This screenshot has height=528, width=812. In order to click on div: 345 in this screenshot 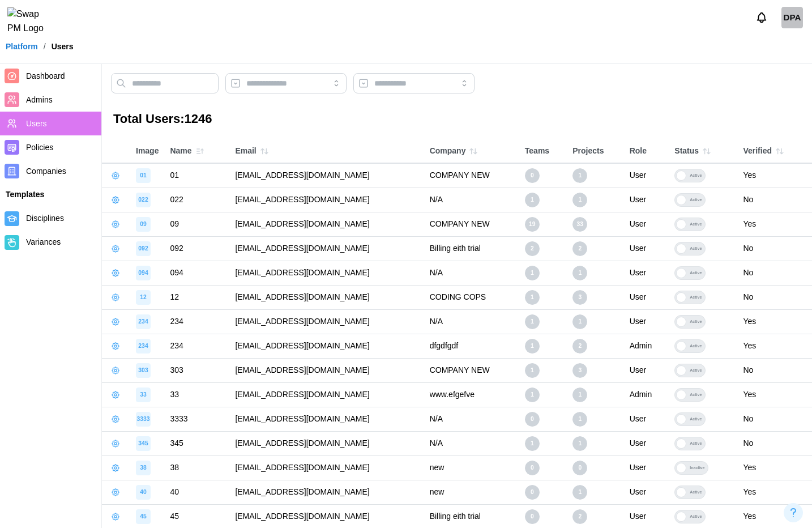, I will do `click(197, 443)`.